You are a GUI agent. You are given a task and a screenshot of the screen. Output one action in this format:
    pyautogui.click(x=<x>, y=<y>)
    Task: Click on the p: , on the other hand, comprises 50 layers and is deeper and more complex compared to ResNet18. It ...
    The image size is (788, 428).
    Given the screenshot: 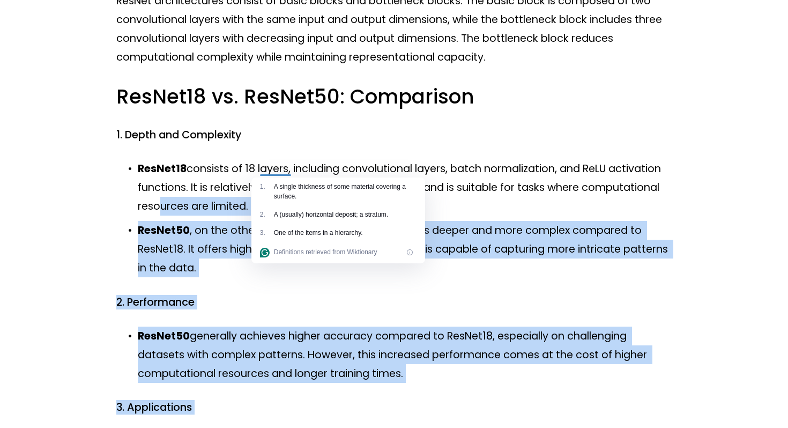 What is the action you would take?
    pyautogui.click(x=405, y=249)
    